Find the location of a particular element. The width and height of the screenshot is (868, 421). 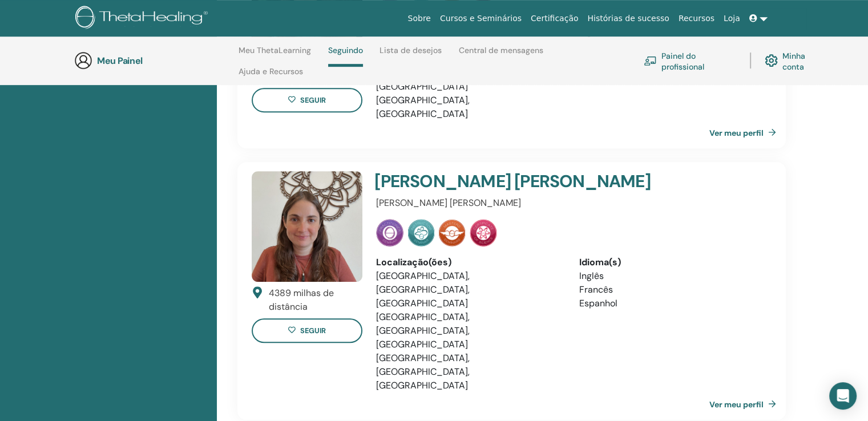

a: Lista de desejos is located at coordinates (411, 55).